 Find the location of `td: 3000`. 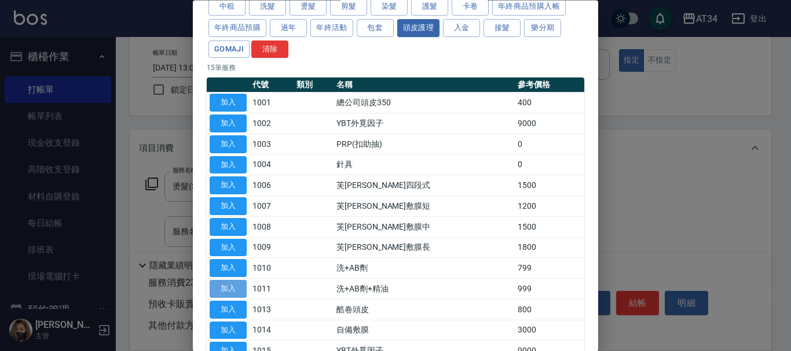

td: 3000 is located at coordinates (549, 331).